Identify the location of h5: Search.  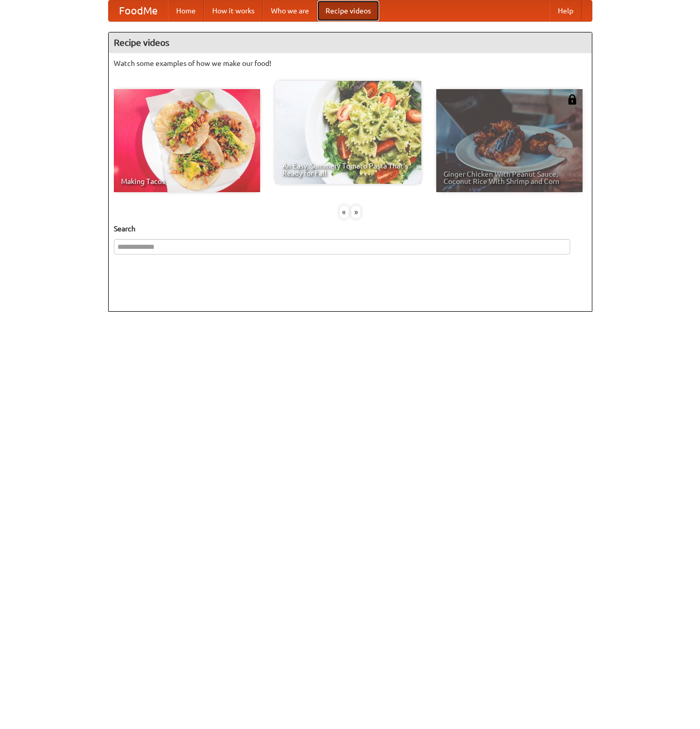
(350, 229).